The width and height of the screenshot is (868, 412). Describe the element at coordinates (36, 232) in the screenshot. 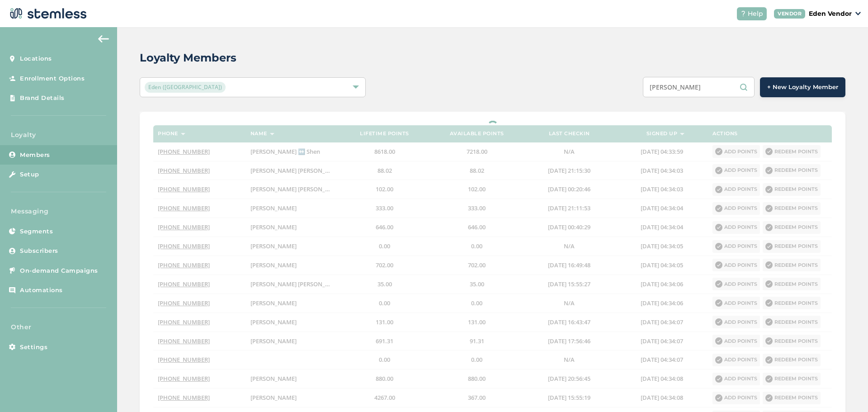

I see `span: Segments` at that location.